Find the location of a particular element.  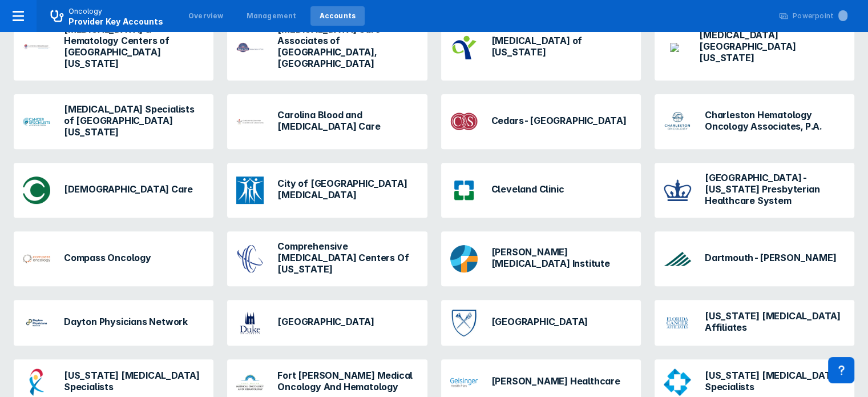

a: Accounts is located at coordinates (338, 16).